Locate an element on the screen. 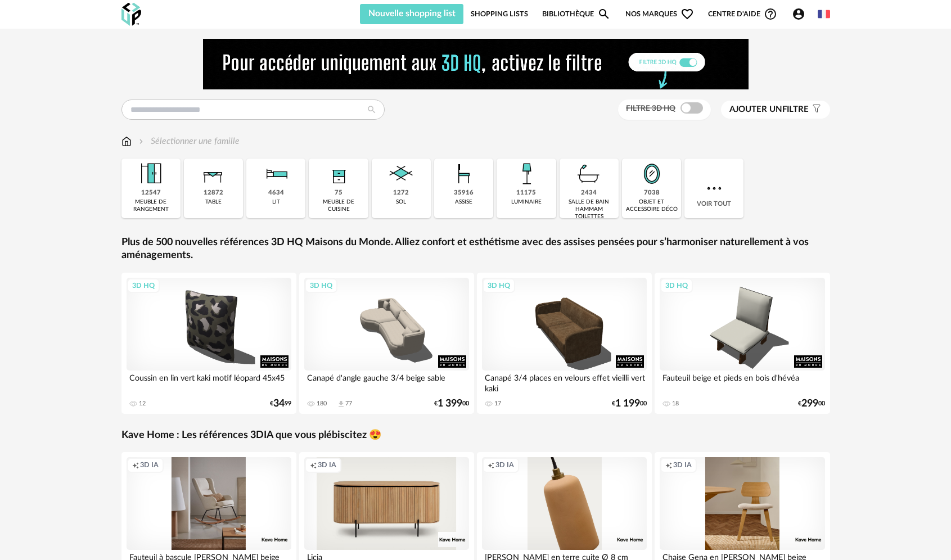 The width and height of the screenshot is (951, 560). span: filtre is located at coordinates (768, 110).